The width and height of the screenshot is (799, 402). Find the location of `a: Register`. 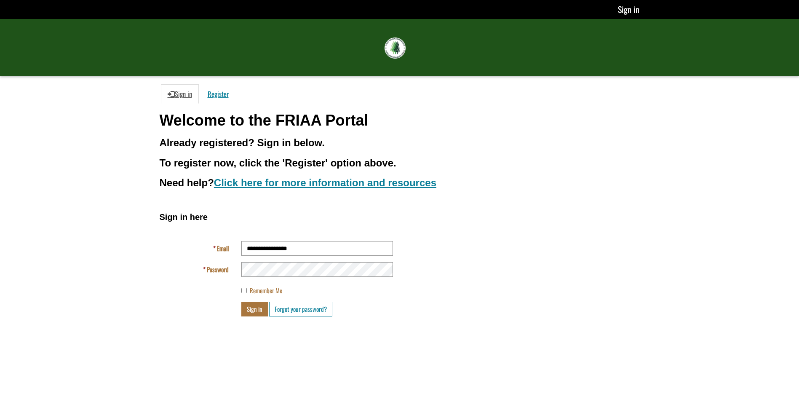

a: Register is located at coordinates (218, 94).